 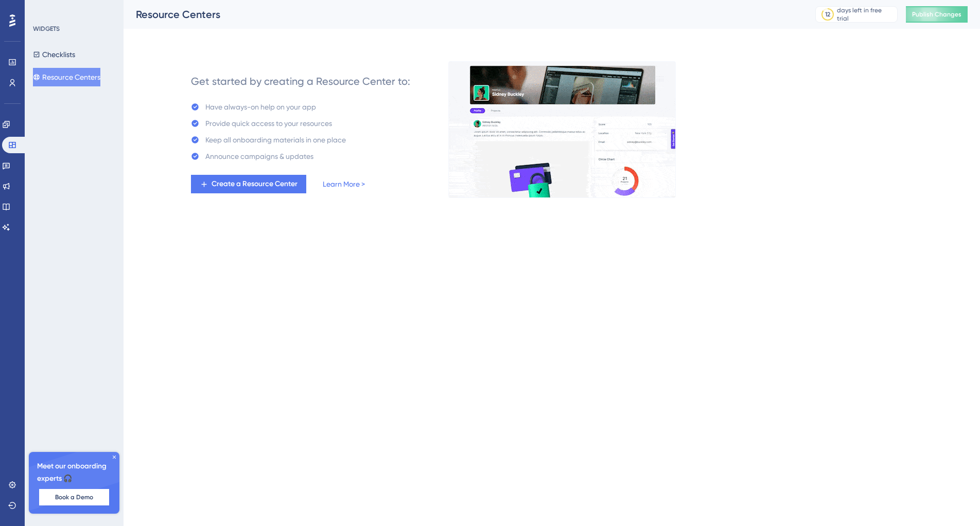 I want to click on span: Publish Changes, so click(x=937, y=14).